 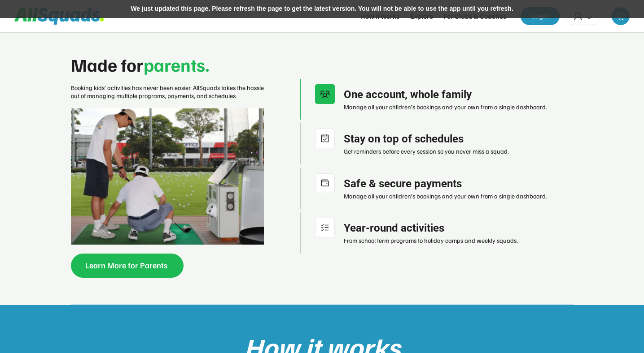 What do you see at coordinates (452, 228) in the screenshot?
I see `div: Year-round activities` at bounding box center [452, 228].